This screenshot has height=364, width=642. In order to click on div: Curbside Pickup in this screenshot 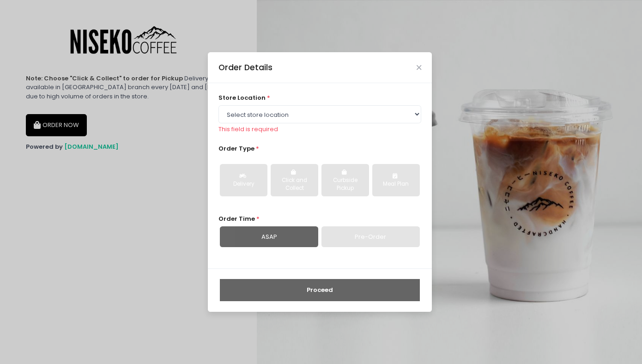, I will do `click(345, 184)`.